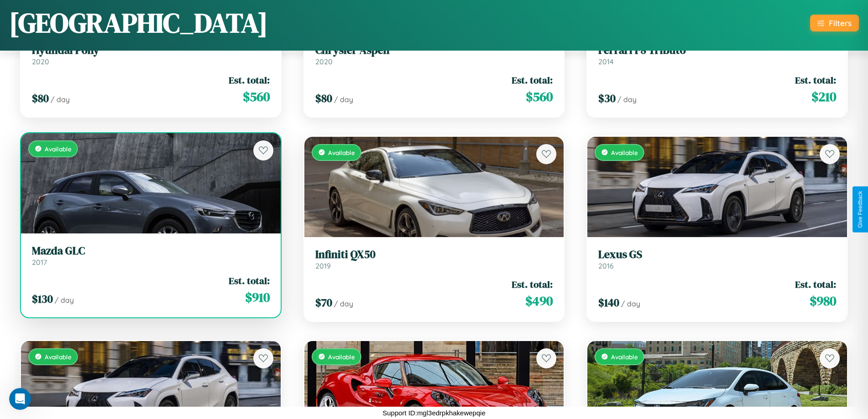 Image resolution: width=868 pixels, height=419 pixels. I want to click on span: 2016, so click(606, 266).